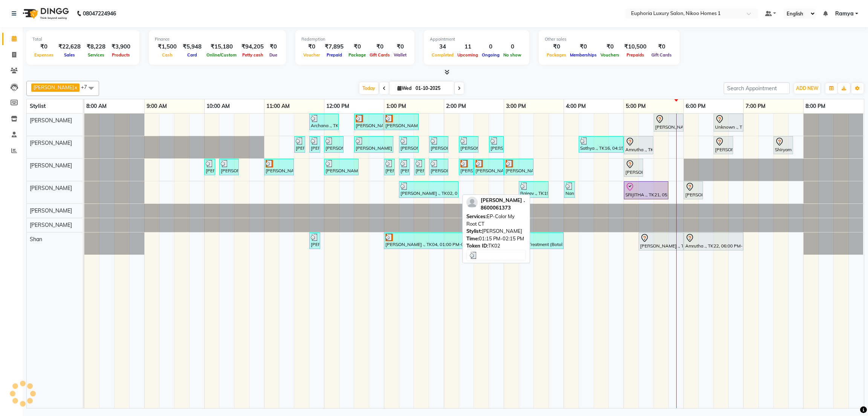  Describe the element at coordinates (252, 55) in the screenshot. I see `span: Petty cash` at that location.